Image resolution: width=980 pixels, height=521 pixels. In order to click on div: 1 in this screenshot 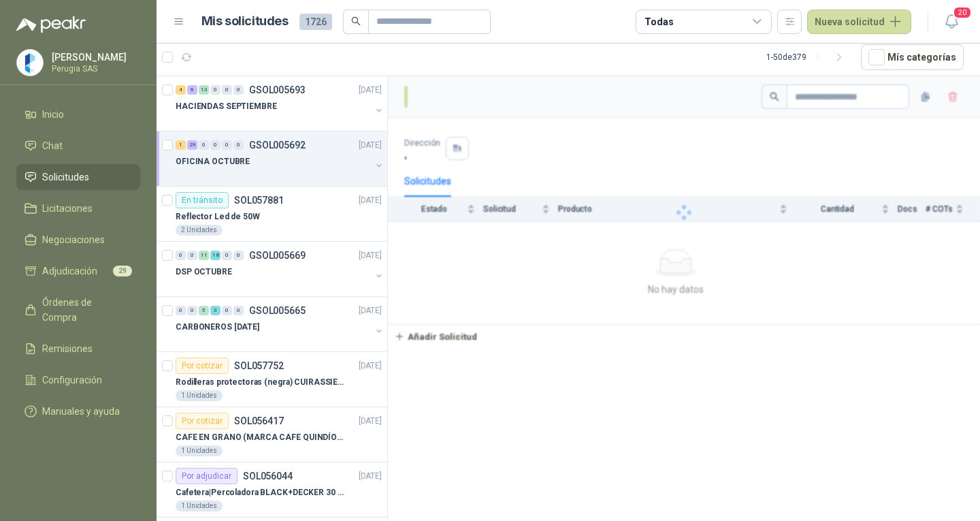, I will do `click(180, 145)`.